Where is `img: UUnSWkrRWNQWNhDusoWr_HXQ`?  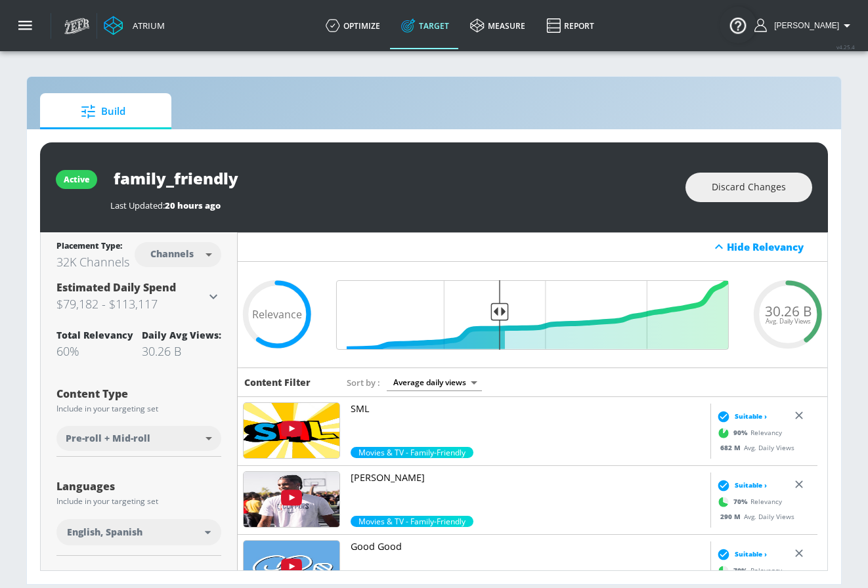 img: UUnSWkrRWNQWNhDusoWr_HXQ is located at coordinates (292, 430).